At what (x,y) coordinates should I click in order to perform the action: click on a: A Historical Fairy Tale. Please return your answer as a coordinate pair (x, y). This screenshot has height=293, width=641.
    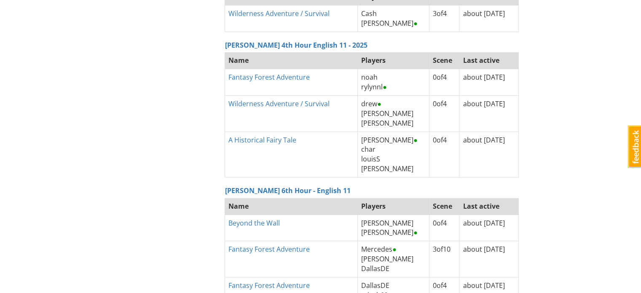
    Looking at the image, I should click on (262, 140).